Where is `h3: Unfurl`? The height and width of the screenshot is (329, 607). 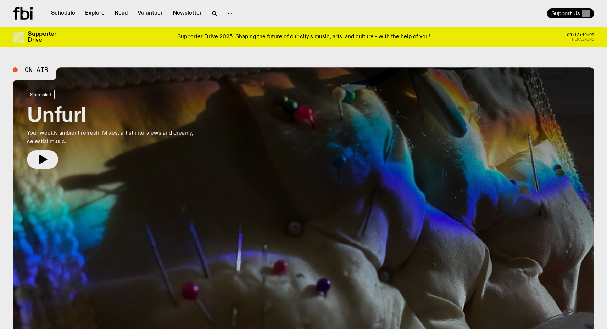
h3: Unfurl is located at coordinates (118, 116).